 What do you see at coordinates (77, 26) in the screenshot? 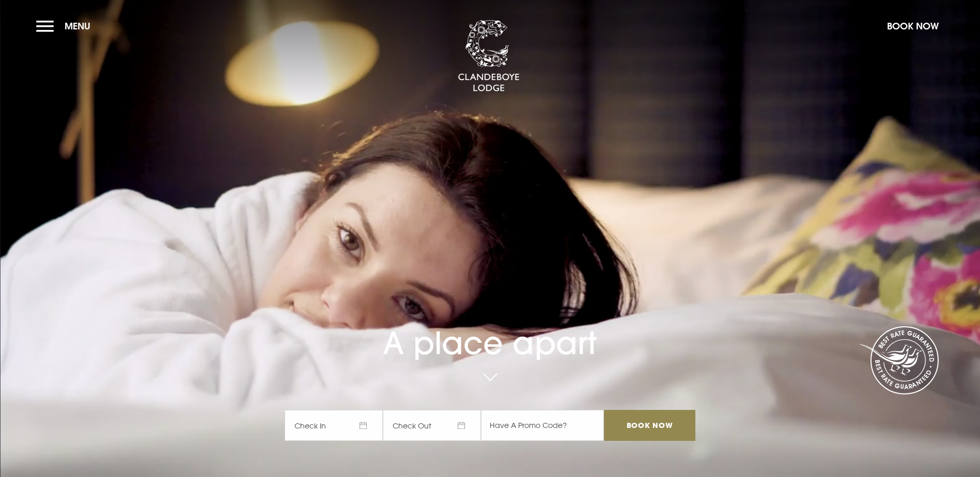
I see `span: Menu` at bounding box center [77, 26].